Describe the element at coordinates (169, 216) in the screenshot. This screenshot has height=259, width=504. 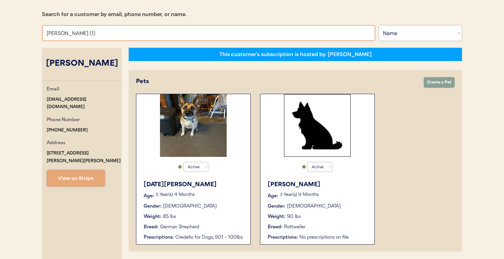
I see `div: 85 lbs` at that location.